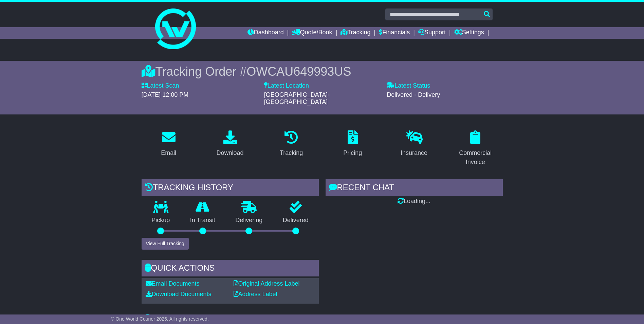  Describe the element at coordinates (291, 153) in the screenshot. I see `div: Tracking` at that location.